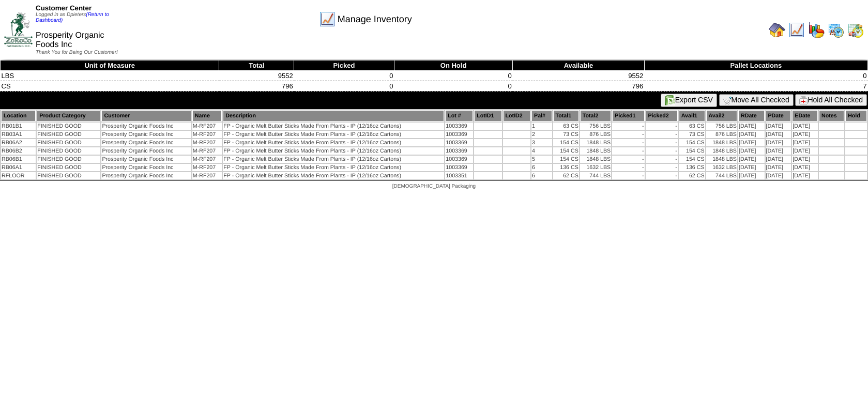  What do you see at coordinates (109, 86) in the screenshot?
I see `td: CS` at bounding box center [109, 86].